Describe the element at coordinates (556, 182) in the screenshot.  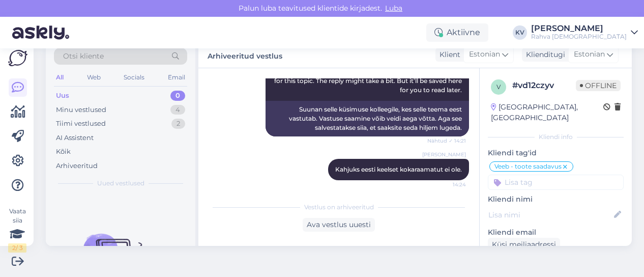
I see `input: Lisa tag` at that location.